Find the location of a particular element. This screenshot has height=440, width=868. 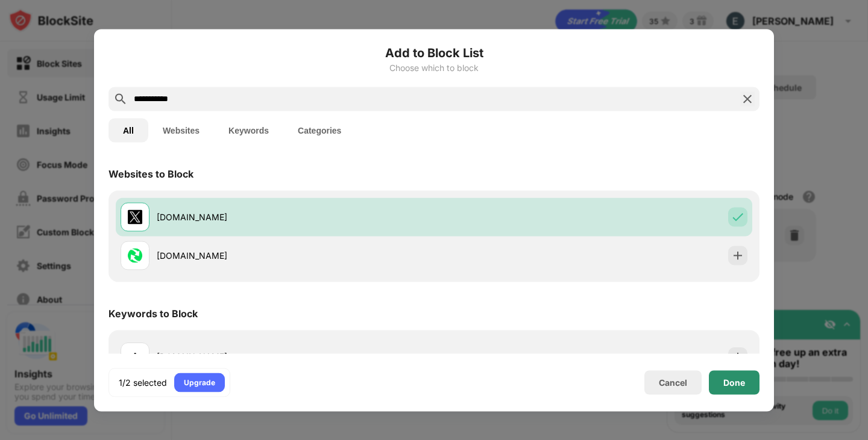

button: All is located at coordinates (128, 130).